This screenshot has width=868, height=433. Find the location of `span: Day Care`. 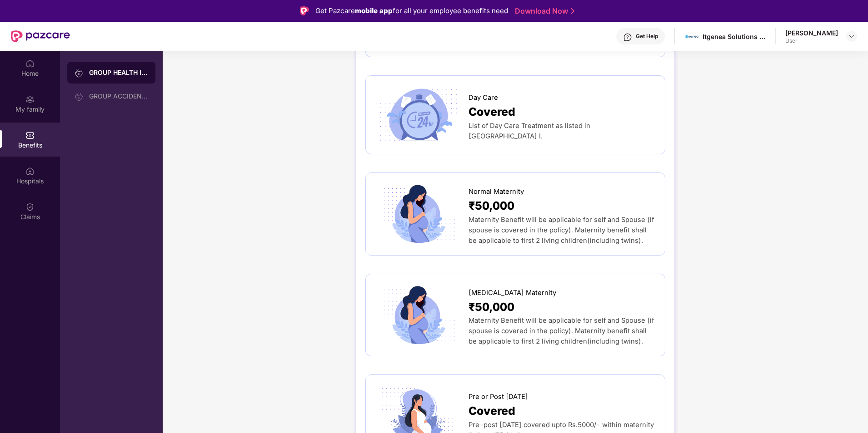

span: Day Care is located at coordinates (483, 98).